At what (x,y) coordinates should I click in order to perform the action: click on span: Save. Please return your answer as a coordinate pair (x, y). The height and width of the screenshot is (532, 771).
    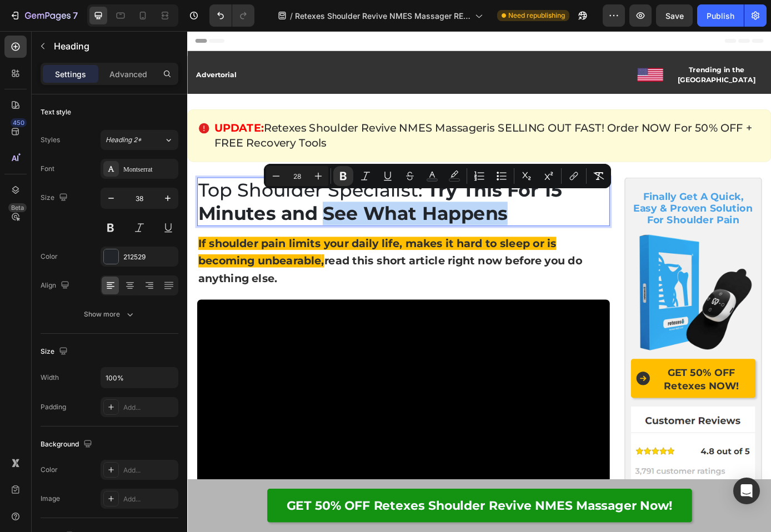
    Looking at the image, I should click on (674, 16).